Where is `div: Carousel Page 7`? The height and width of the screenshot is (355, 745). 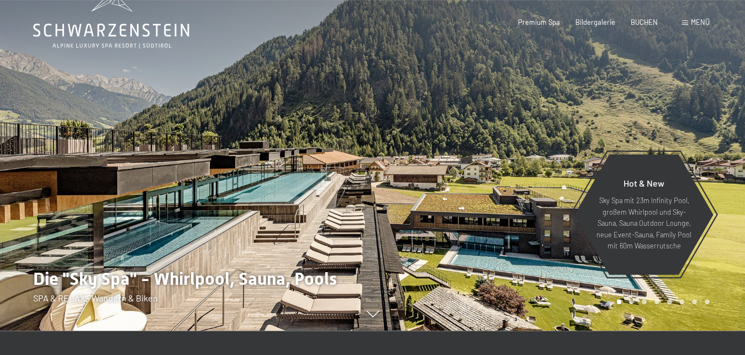
div: Carousel Page 7 is located at coordinates (694, 302).